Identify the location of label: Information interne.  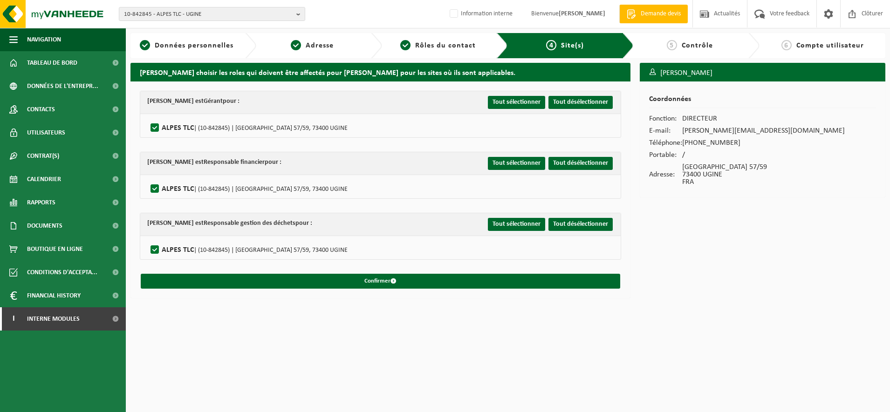
(480, 14).